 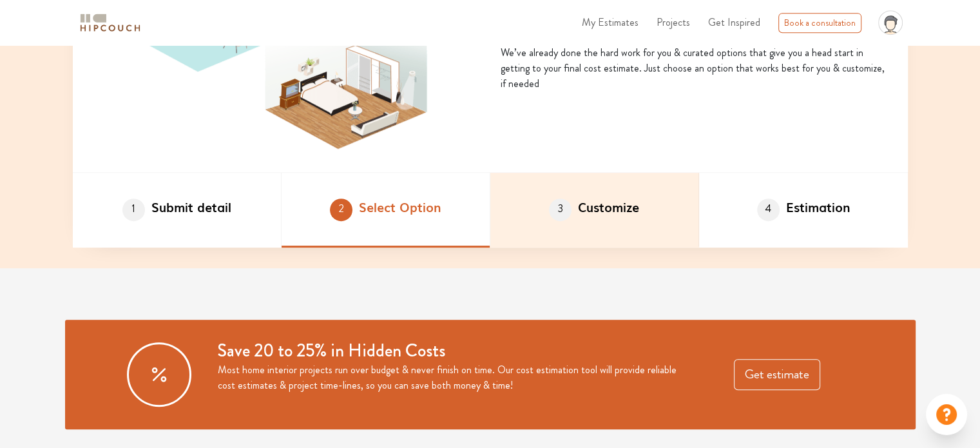 What do you see at coordinates (133, 210) in the screenshot?
I see `span: 1` at bounding box center [133, 210].